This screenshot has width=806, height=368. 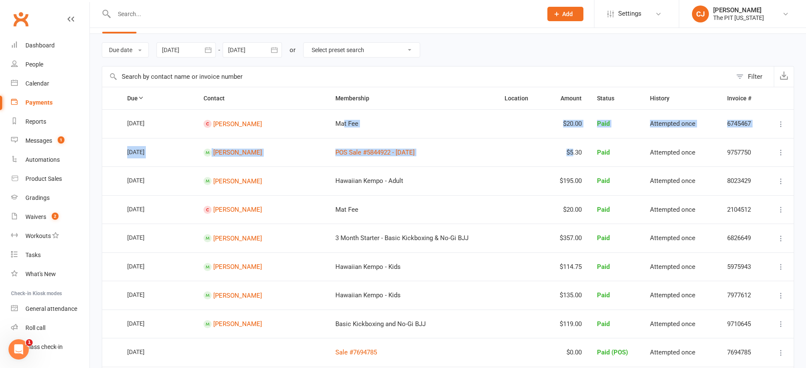 I want to click on div: or, so click(x=293, y=50).